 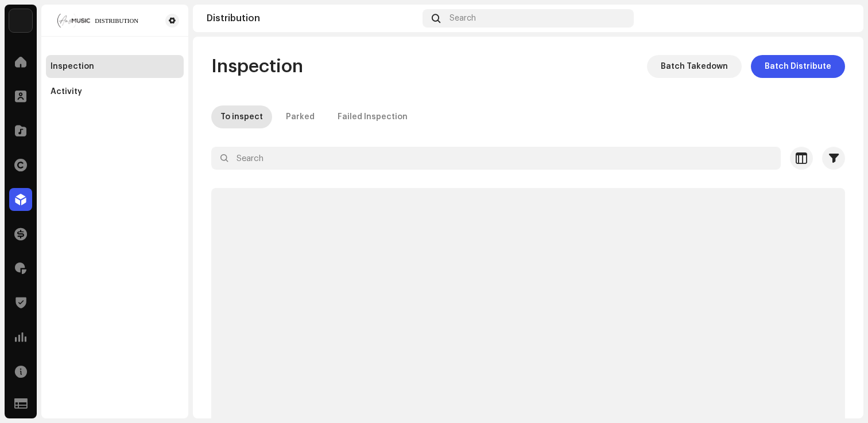 What do you see at coordinates (798, 67) in the screenshot?
I see `span: Batch Distribute` at bounding box center [798, 67].